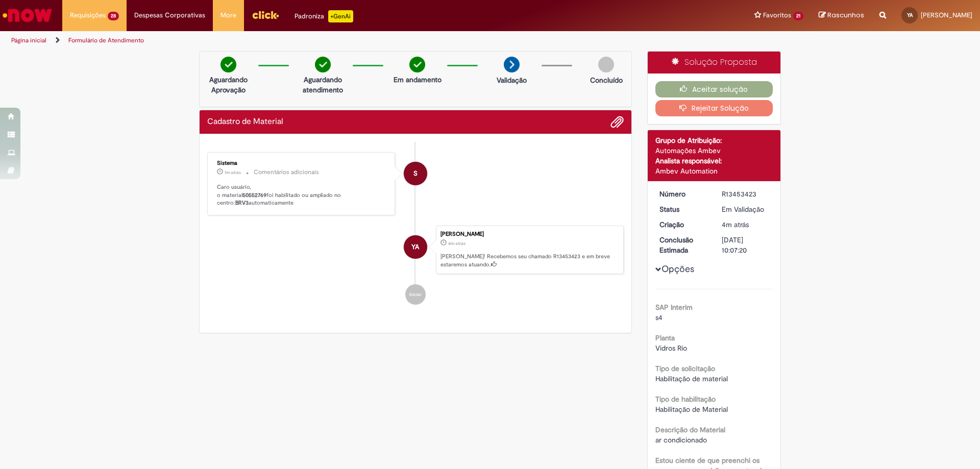 This screenshot has width=980, height=469. I want to click on img: arrow-next.png, so click(512, 64).